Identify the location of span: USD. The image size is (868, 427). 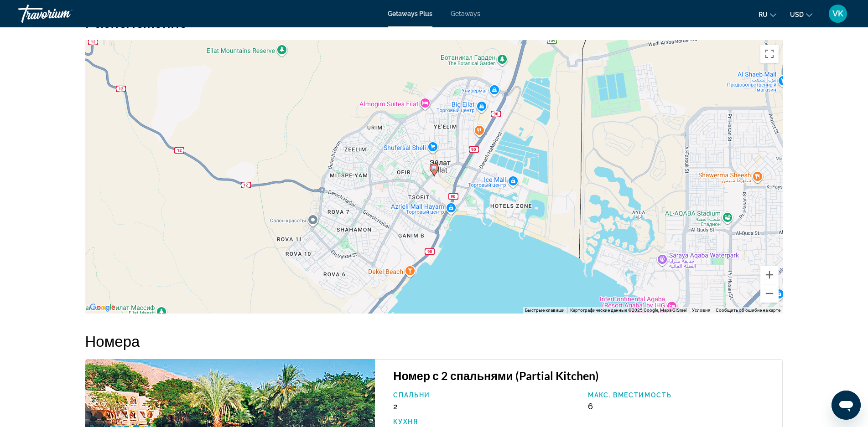
(797, 15).